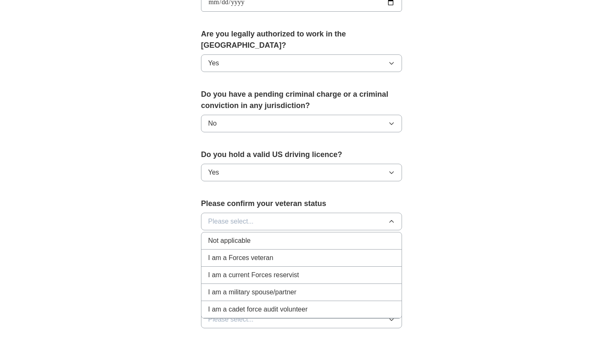  What do you see at coordinates (258, 310) in the screenshot?
I see `span: I am a cadet force audit volunteer` at bounding box center [258, 310].